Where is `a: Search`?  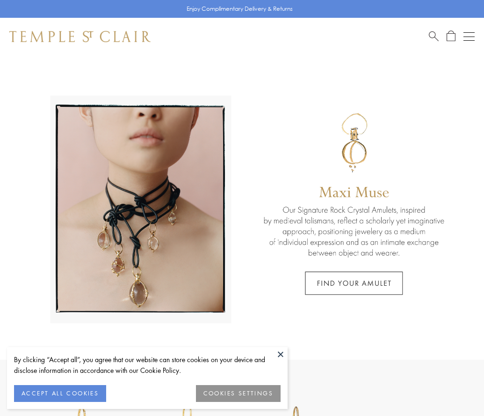 a: Search is located at coordinates (434, 36).